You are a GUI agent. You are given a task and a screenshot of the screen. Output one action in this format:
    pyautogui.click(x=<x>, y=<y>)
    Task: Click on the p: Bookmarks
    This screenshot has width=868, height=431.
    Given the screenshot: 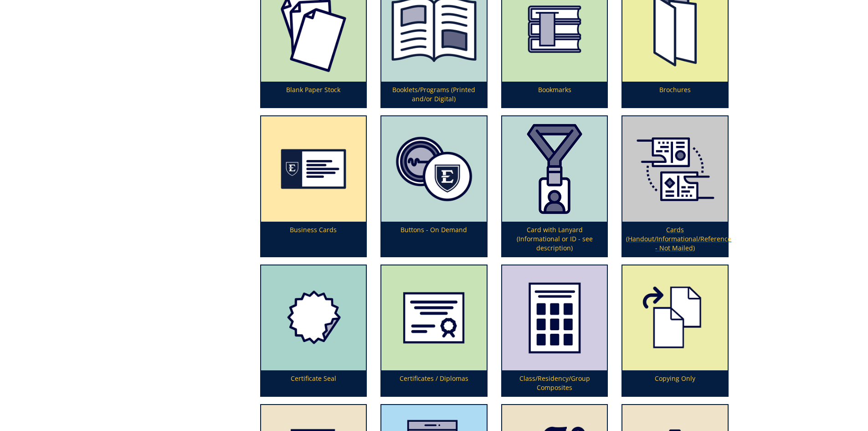 What is the action you would take?
    pyautogui.click(x=555, y=94)
    